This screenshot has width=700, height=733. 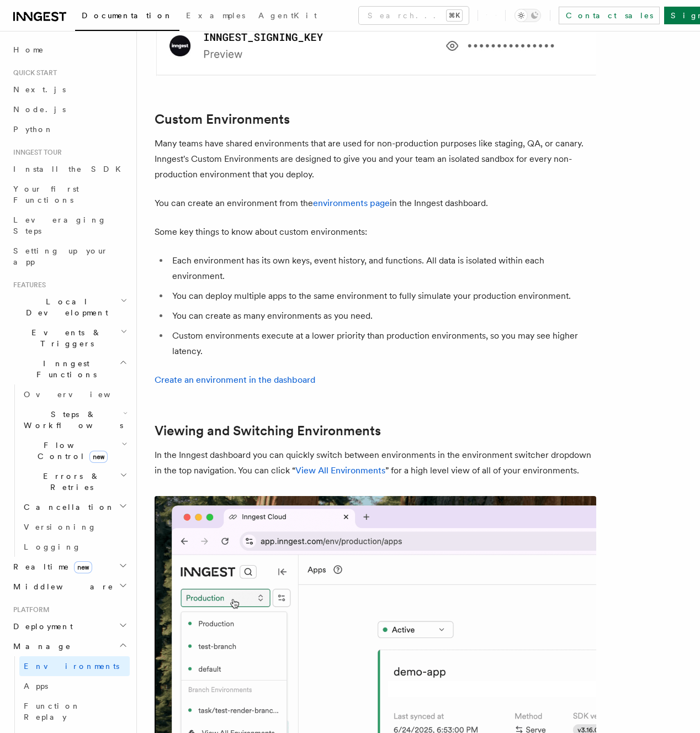 What do you see at coordinates (69, 626) in the screenshot?
I see `button: Deployment` at bounding box center [69, 626].